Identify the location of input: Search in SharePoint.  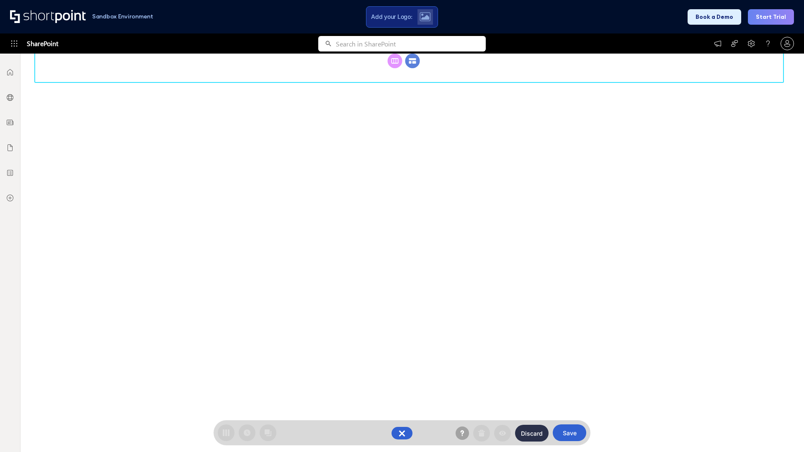
(411, 44).